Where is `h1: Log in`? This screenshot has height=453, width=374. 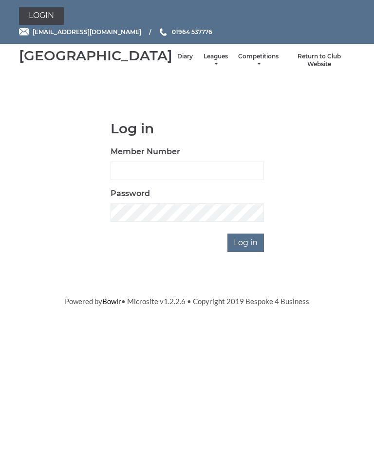
h1: Log in is located at coordinates (187, 129).